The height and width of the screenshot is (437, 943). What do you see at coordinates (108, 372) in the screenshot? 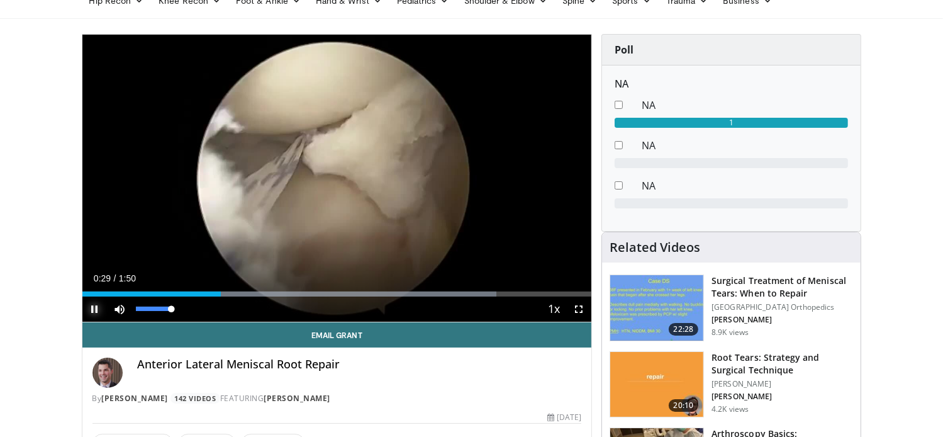
I see `img: Avatar` at bounding box center [108, 372].